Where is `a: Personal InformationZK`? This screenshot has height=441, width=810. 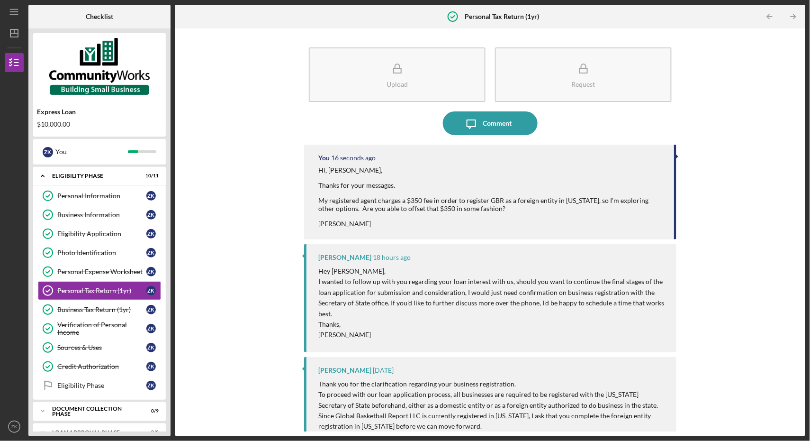 a: Personal InformationZK is located at coordinates (99, 196).